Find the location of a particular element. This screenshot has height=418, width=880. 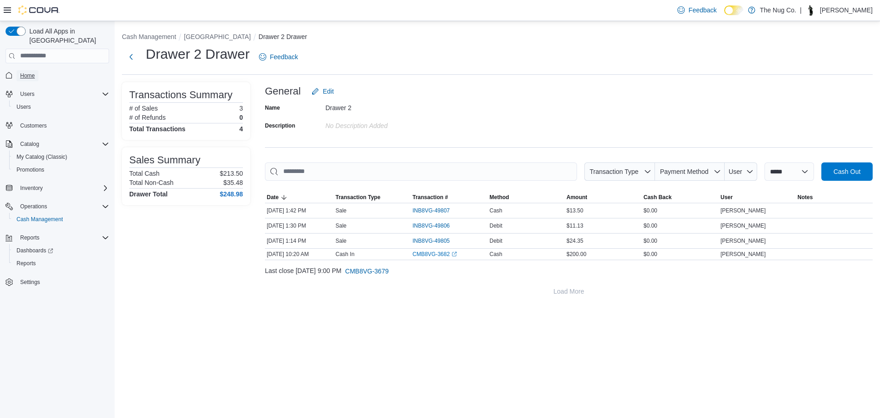

button: INB8VG-49807 is located at coordinates (435, 210).